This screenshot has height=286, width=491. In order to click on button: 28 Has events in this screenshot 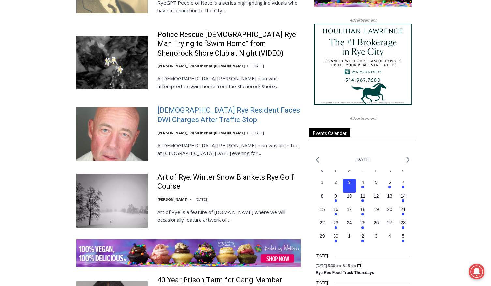, I will do `click(403, 226)`.